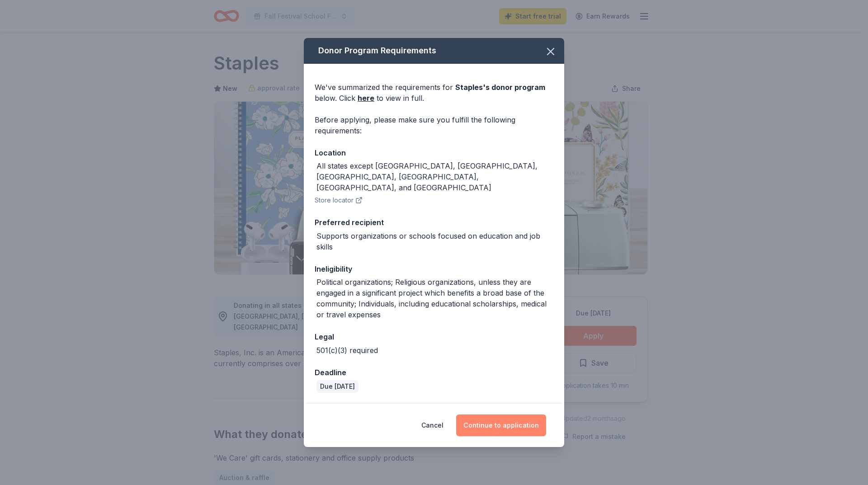 This screenshot has width=868, height=485. Describe the element at coordinates (339, 200) in the screenshot. I see `button: Store locator` at that location.